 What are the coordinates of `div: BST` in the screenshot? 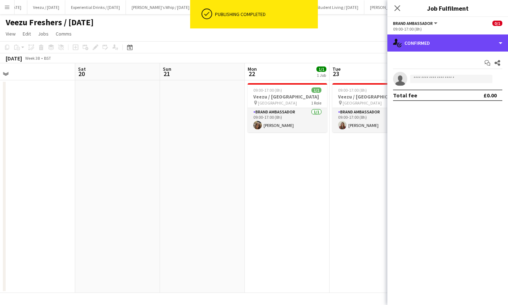 It's located at (48, 58).